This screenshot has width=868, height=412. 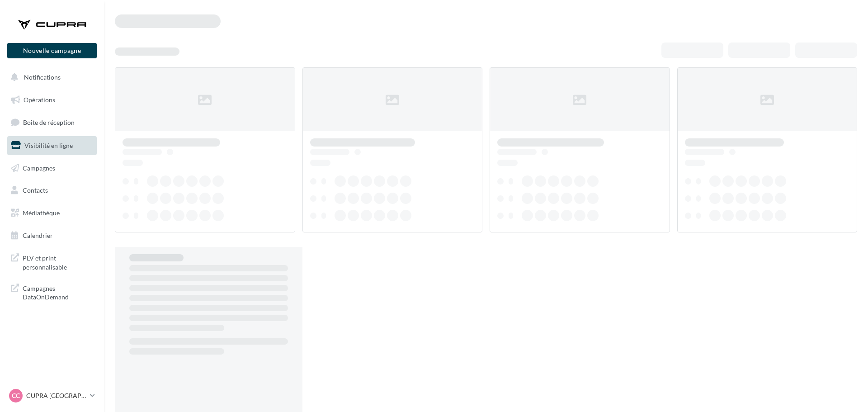 What do you see at coordinates (52, 122) in the screenshot?
I see `a: Boîte de réception` at bounding box center [52, 122].